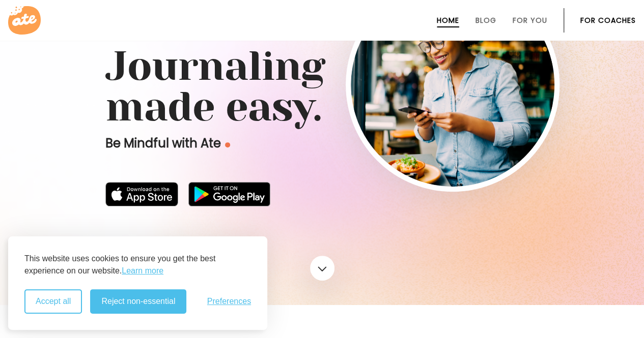  What do you see at coordinates (248, 143) in the screenshot?
I see `p: Be Mindful with Ate` at bounding box center [248, 143].